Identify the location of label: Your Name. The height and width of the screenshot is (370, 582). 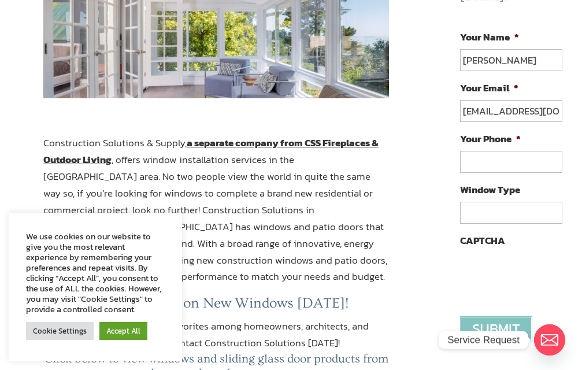
(489, 37).